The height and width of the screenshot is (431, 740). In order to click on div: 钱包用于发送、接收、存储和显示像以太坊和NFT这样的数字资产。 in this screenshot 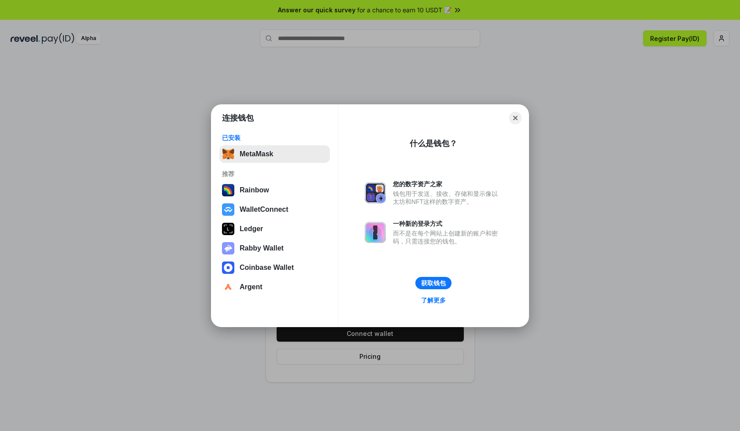, I will do `click(448, 198)`.